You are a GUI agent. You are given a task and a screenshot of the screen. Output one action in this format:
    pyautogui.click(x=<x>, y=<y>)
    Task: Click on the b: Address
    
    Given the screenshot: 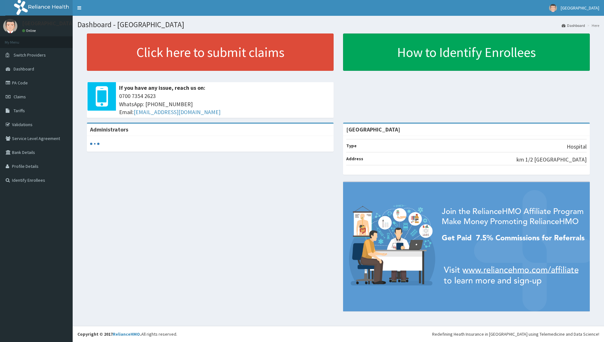 What is the action you would take?
    pyautogui.click(x=355, y=159)
    